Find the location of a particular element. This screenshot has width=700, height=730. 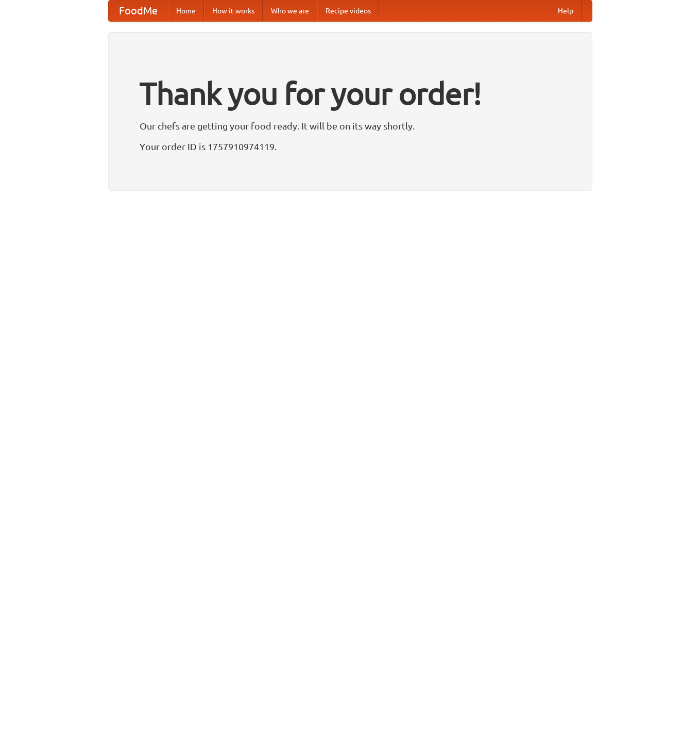

p: Your order ID is 1757910974119. is located at coordinates (351, 147).